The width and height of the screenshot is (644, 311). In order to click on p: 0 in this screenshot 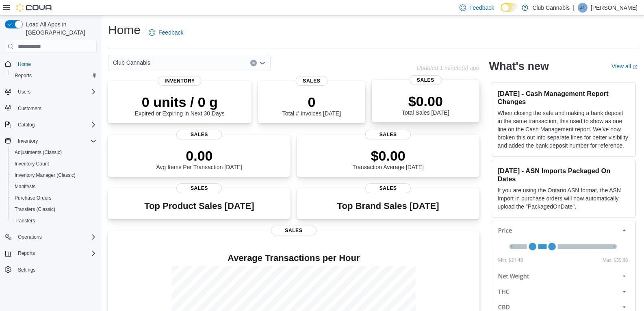, I will do `click(312, 102)`.